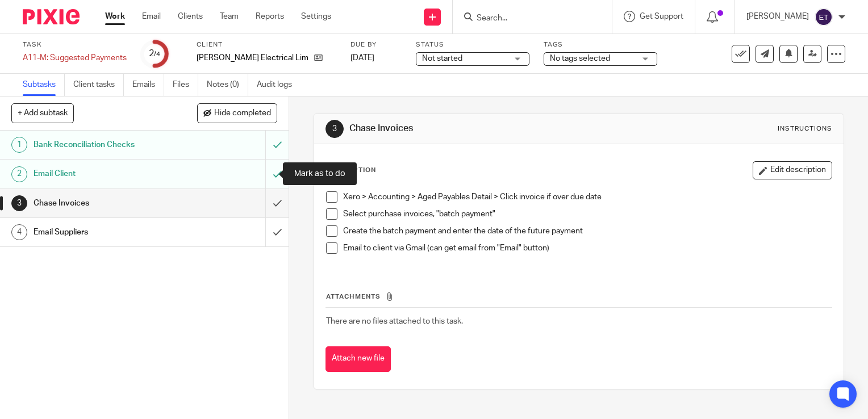  Describe the element at coordinates (157, 54) in the screenshot. I see `small: /4` at that location.